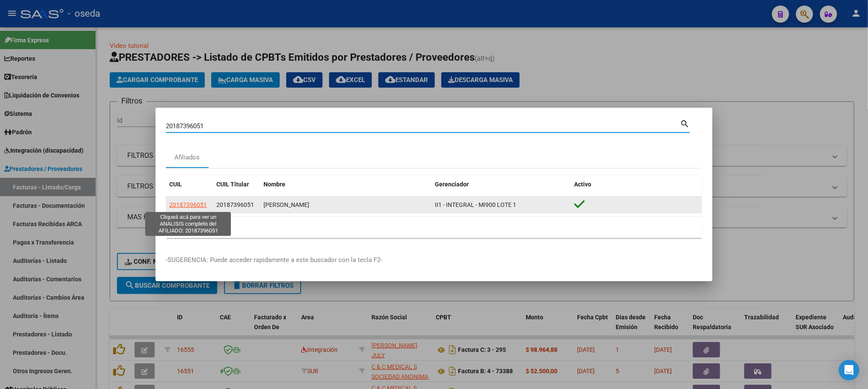  What do you see at coordinates (274, 185) in the screenshot?
I see `span: Nombre` at bounding box center [274, 185].